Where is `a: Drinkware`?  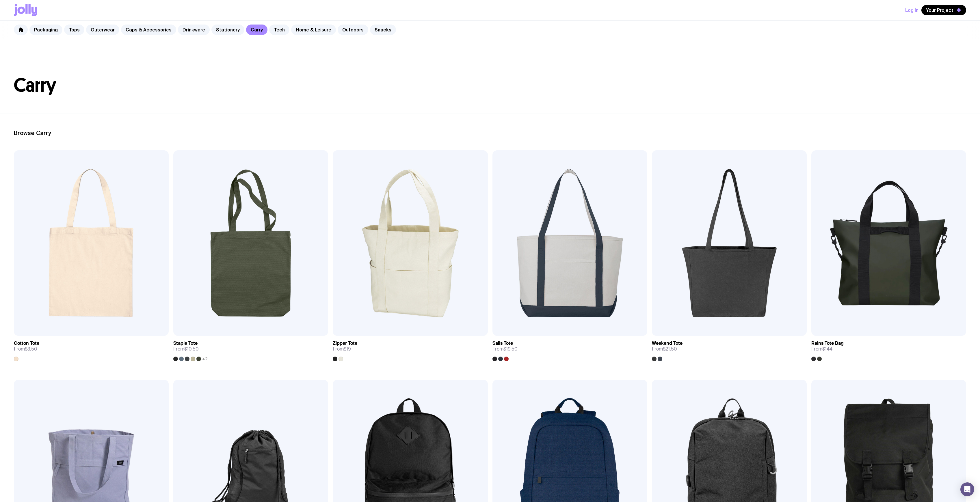 a: Drinkware is located at coordinates (194, 30).